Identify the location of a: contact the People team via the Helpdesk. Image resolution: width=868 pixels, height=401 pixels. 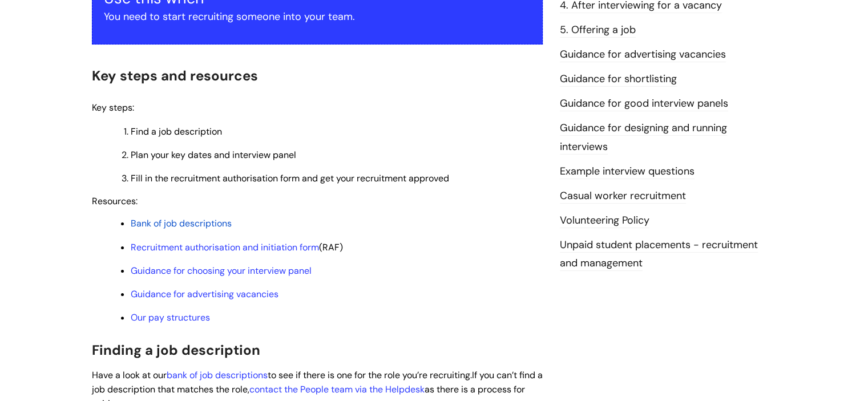
(337, 389).